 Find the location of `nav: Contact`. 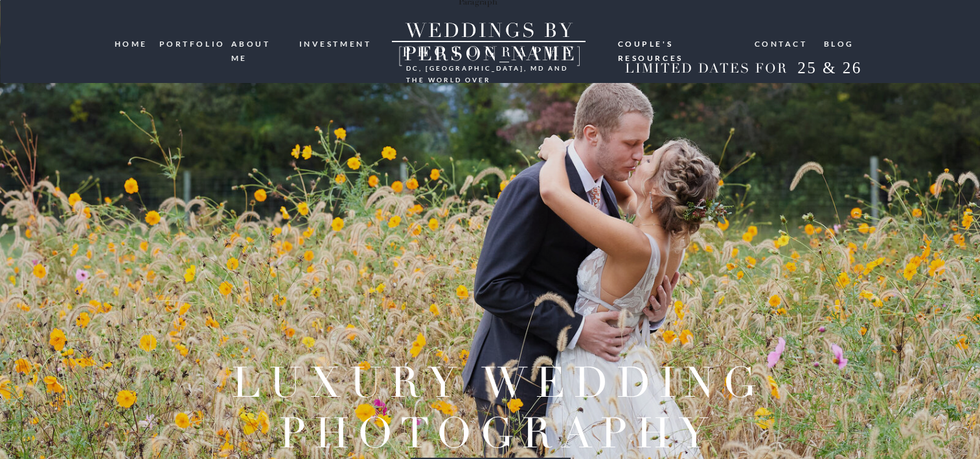

nav: Contact is located at coordinates (782, 43).